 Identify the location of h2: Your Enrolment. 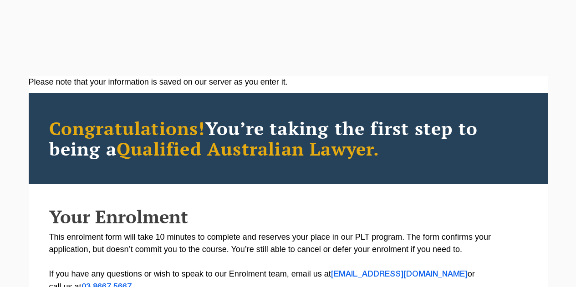
(288, 217).